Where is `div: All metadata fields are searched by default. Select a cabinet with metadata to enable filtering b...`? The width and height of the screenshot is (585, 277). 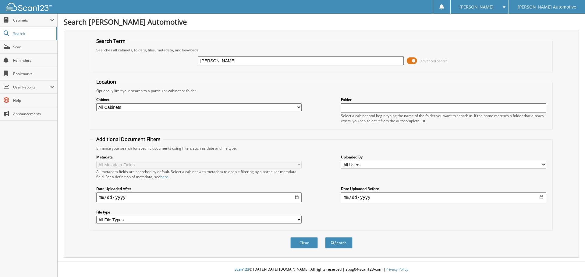
div: All metadata fields are searched by default. Select a cabinet with metadata to enable filtering b... is located at coordinates (199, 174).